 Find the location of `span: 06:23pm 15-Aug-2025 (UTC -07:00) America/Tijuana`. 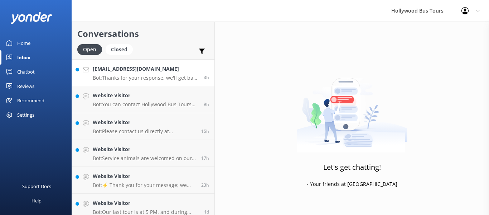

span: 06:23pm 15-Aug-2025 (UTC -07:00) America/Tijuana is located at coordinates (205, 131).